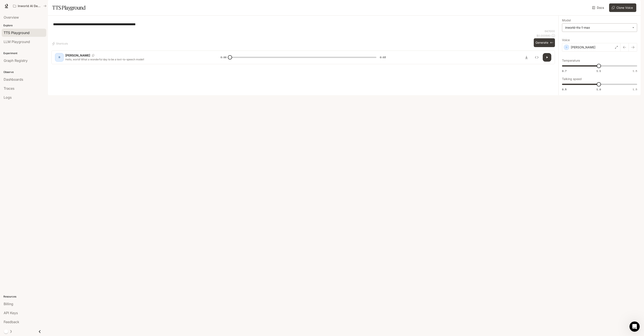 This screenshot has width=644, height=336. What do you see at coordinates (383, 57) in the screenshot?
I see `span: 0:03` at bounding box center [383, 57].